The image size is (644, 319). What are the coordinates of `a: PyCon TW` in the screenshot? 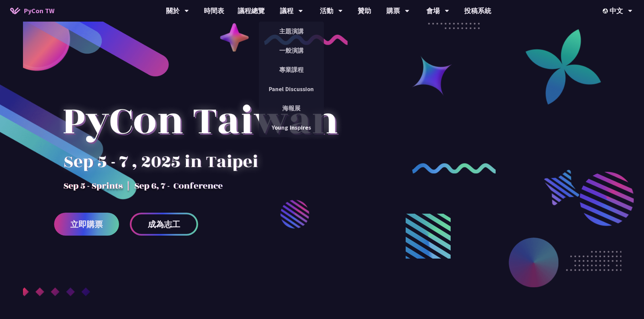 It's located at (32, 11).